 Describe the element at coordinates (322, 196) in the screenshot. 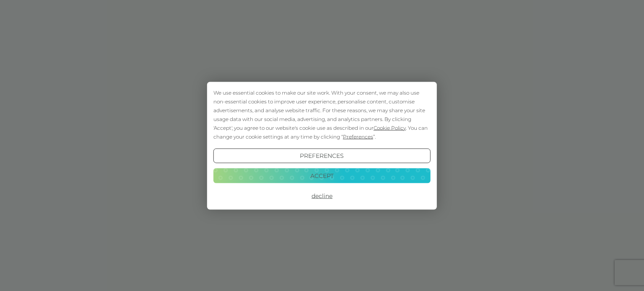

I see `button: Decline` at that location.